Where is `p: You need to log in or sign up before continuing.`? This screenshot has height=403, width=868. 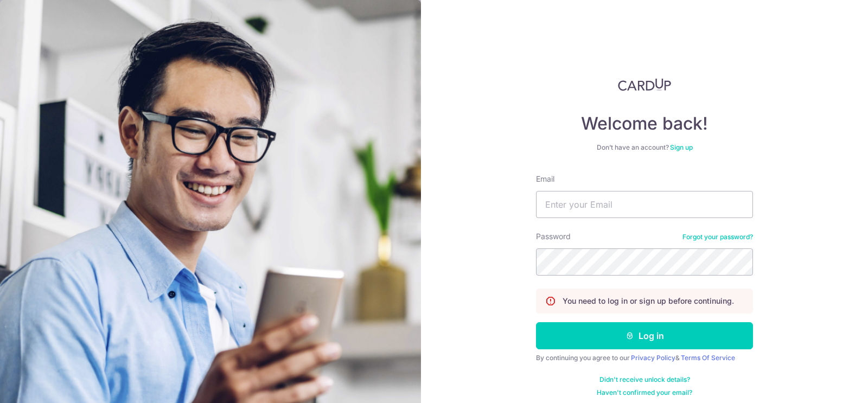 p: You need to log in or sign up before continuing. is located at coordinates (649, 300).